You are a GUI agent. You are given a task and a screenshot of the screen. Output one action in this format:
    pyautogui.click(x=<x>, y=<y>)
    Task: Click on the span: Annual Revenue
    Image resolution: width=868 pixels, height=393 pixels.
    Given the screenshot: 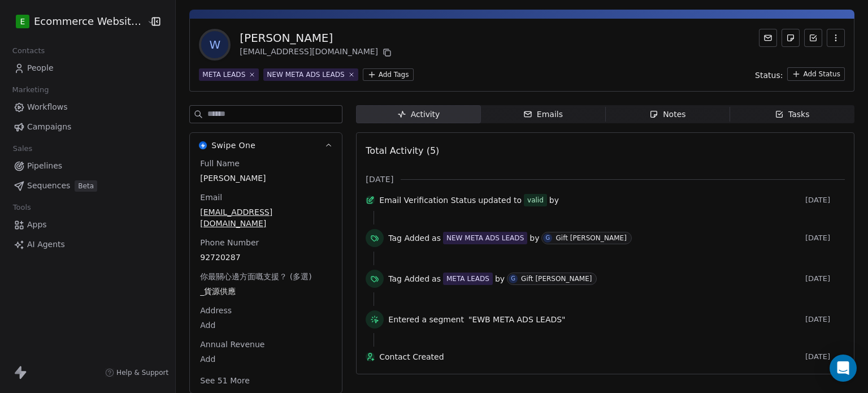 What is the action you would take?
    pyautogui.click(x=232, y=345)
    